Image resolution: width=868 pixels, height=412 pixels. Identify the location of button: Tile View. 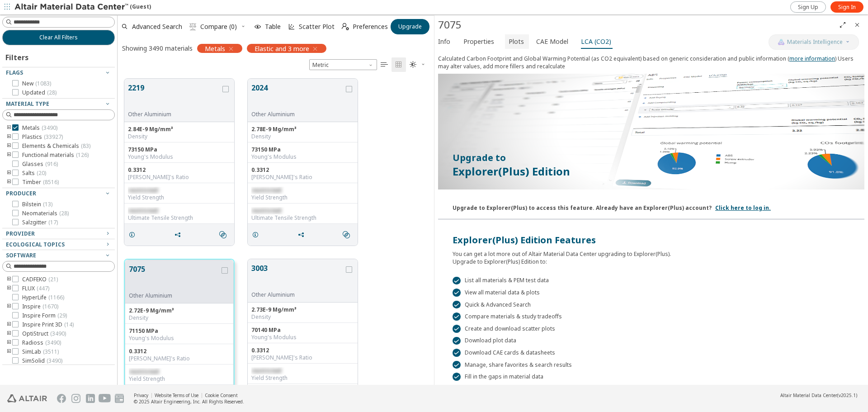
(399, 65).